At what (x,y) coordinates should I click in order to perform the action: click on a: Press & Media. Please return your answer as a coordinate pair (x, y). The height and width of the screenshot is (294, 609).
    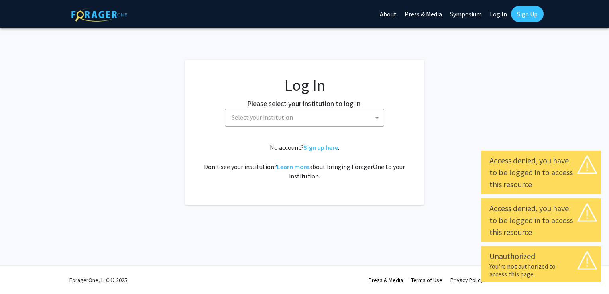
    Looking at the image, I should click on (386, 280).